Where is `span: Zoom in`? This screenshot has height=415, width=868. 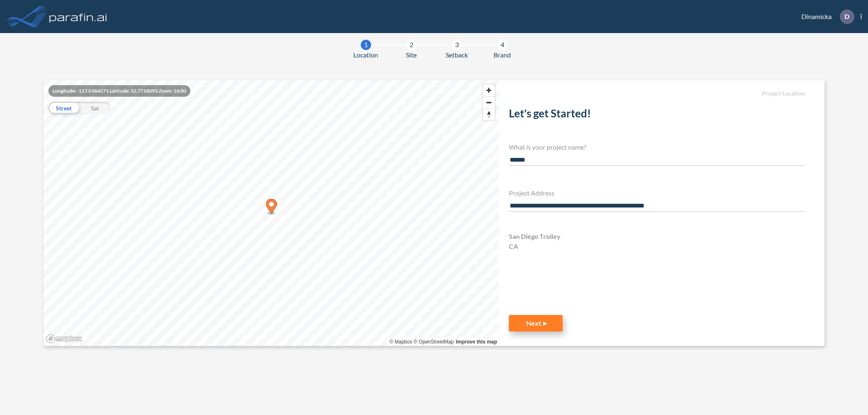
span: Zoom in is located at coordinates (489, 90).